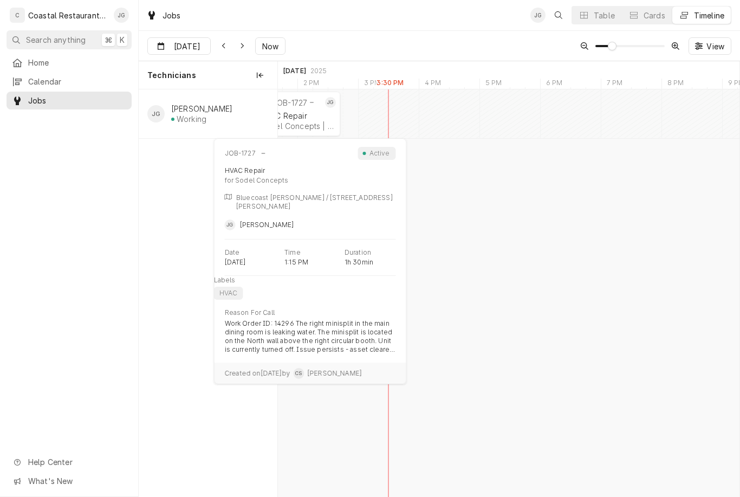 Image resolution: width=740 pixels, height=497 pixels. I want to click on p: 1h 30min, so click(359, 262).